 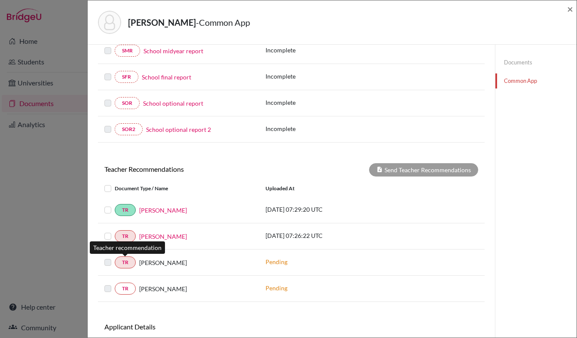 What do you see at coordinates (173, 103) in the screenshot?
I see `a: School optional report` at bounding box center [173, 103].